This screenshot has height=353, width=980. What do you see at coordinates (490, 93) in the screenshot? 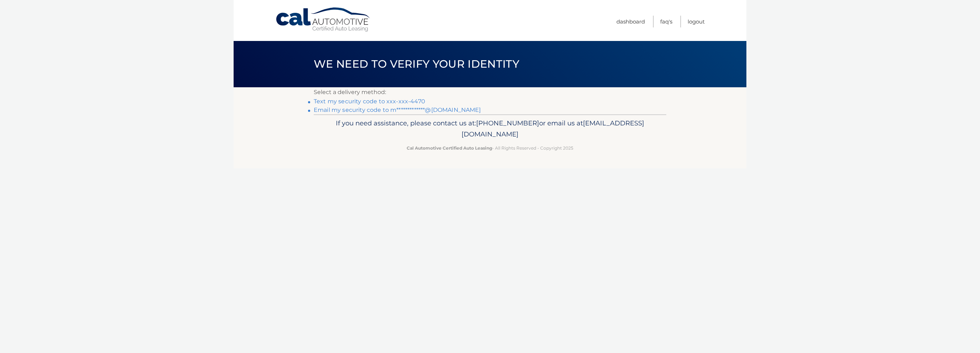
I see `p: Select a delivery method:` at bounding box center [490, 93].